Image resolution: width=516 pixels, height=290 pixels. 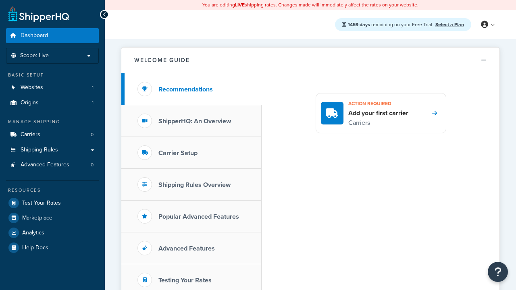 I want to click on li: Analytics, so click(x=52, y=233).